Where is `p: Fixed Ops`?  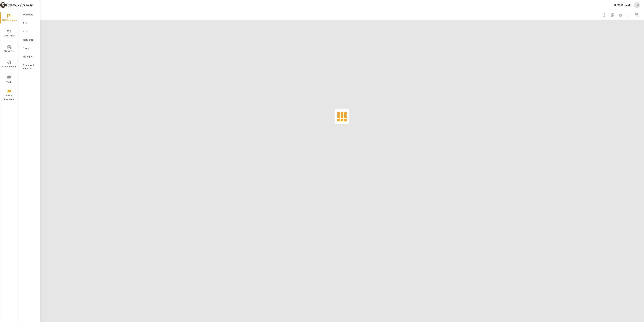
p: Fixed Ops is located at coordinates (30, 40).